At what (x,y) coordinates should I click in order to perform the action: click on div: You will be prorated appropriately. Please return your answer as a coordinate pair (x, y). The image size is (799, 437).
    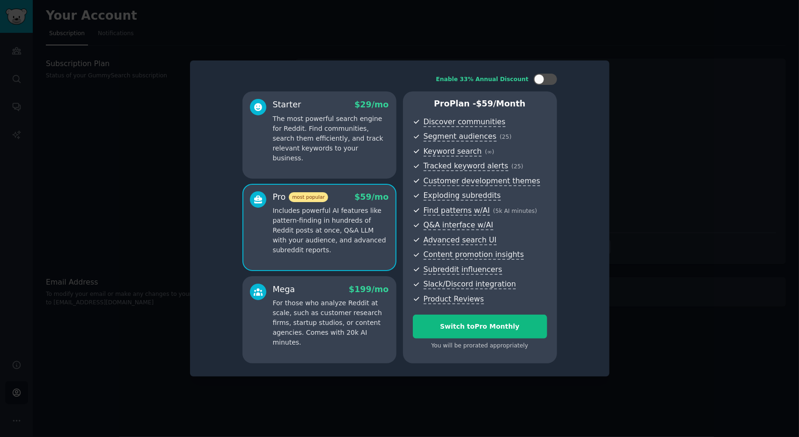
    Looking at the image, I should click on (480, 346).